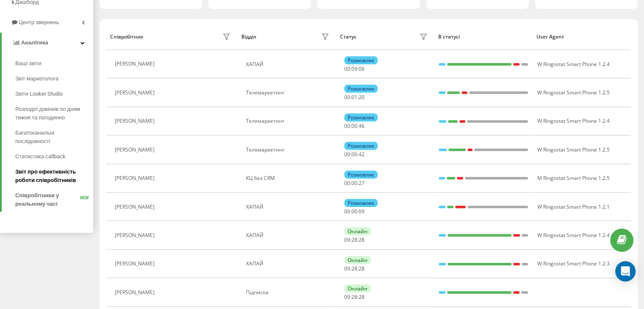 The height and width of the screenshot is (309, 644). Describe the element at coordinates (362, 68) in the screenshot. I see `span: 06` at that location.